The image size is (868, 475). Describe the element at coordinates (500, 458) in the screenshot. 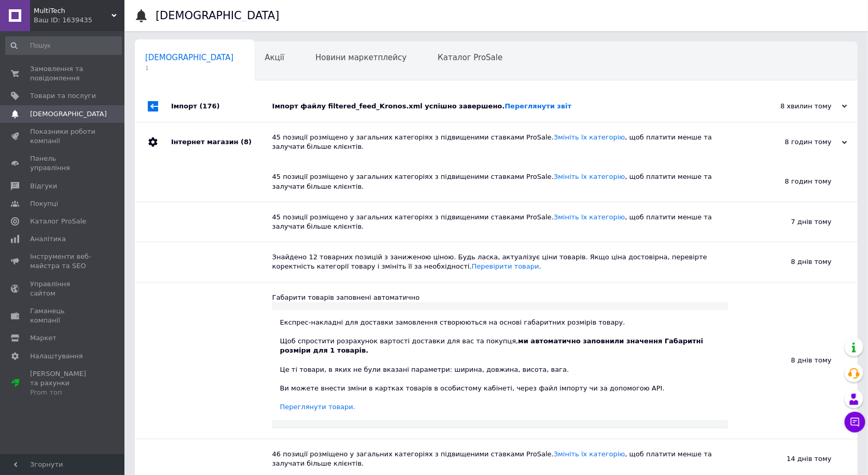

I see `div: 46 позиції розміщено у загальних категоріях з підвищеними ставками ProSale. , щоб платити менше т...` at that location.